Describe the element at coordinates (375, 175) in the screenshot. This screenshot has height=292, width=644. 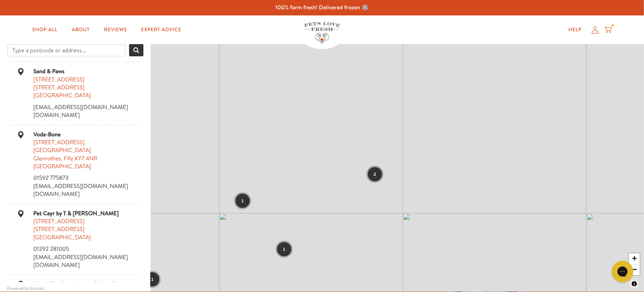
I see `span: 2` at that location.